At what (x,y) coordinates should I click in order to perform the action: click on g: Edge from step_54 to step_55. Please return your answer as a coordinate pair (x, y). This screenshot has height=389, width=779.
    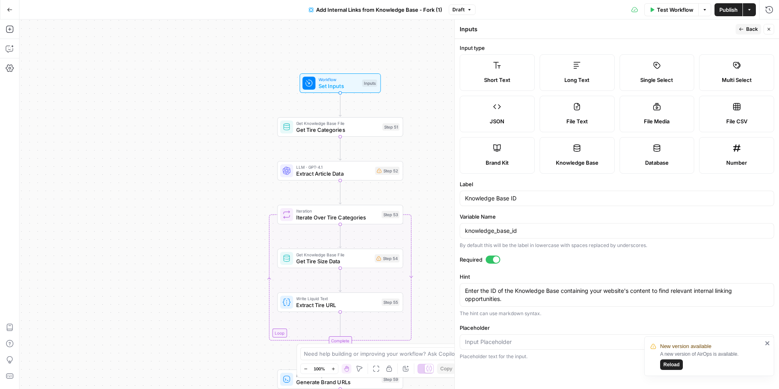
    Looking at the image, I should click on (340, 280).